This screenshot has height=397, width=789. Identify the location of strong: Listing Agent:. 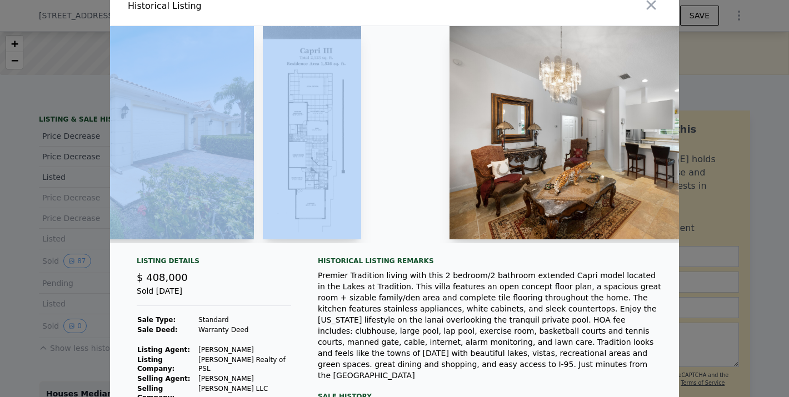
(163, 350).